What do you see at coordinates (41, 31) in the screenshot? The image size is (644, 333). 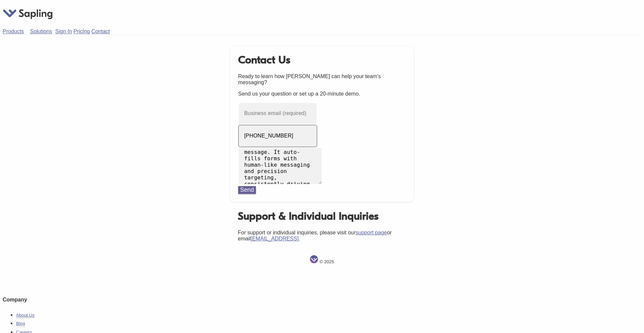 I see `a: Solutions` at bounding box center [41, 31].